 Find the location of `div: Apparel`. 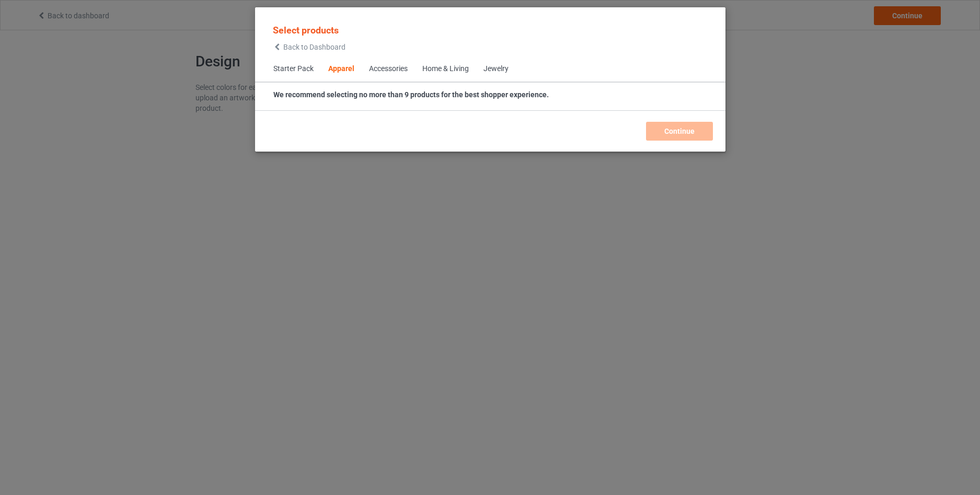

div: Apparel is located at coordinates (341, 69).